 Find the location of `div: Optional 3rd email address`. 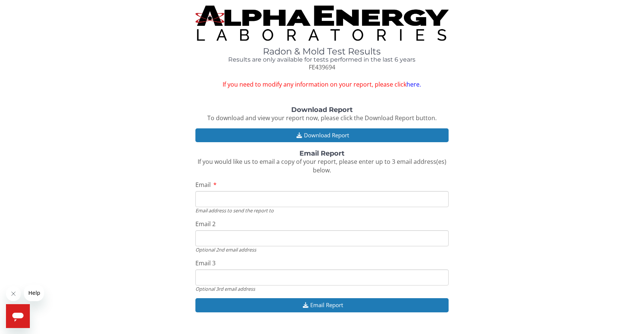

div: Optional 3rd email address is located at coordinates (322, 289).